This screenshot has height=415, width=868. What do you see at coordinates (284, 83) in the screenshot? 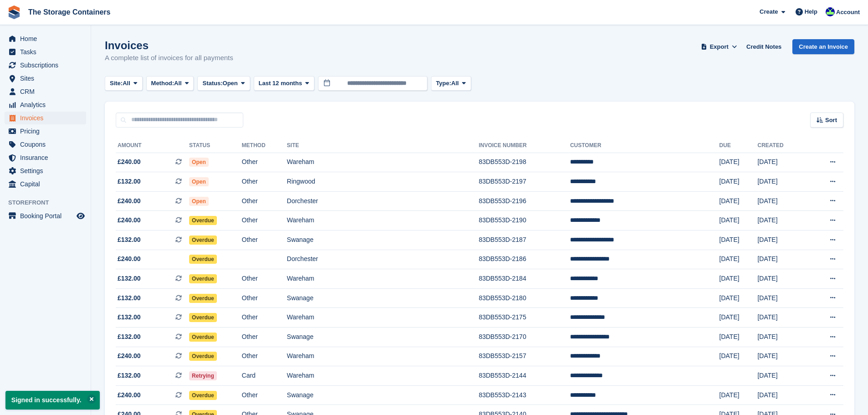
I see `button: Last 12 months` at bounding box center [284, 83].